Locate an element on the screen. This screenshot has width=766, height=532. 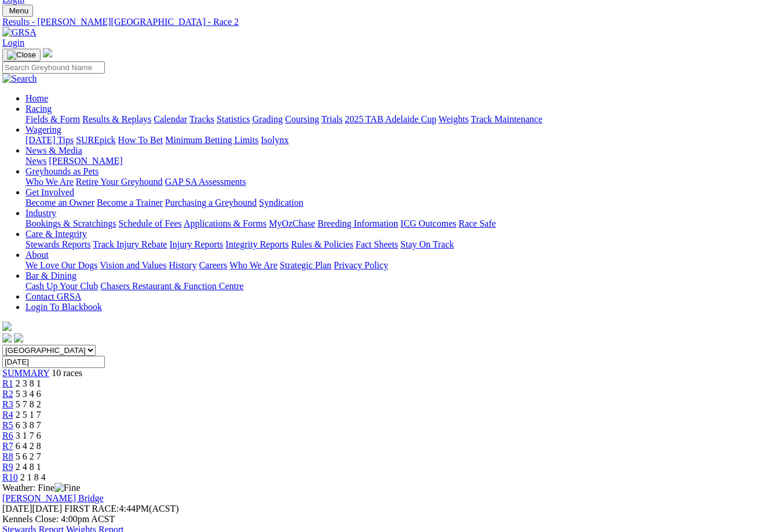
span: R4 is located at coordinates (8, 414).